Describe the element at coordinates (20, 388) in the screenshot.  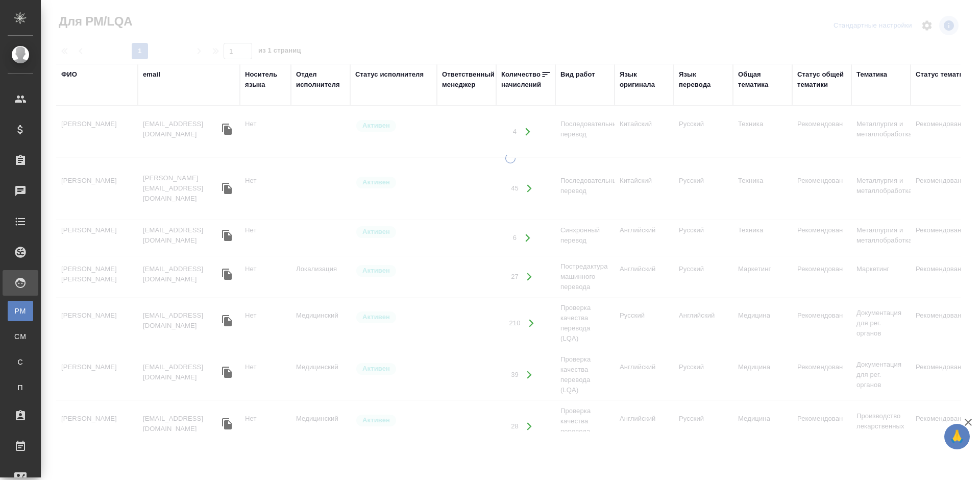
I see `a: П` at that location.